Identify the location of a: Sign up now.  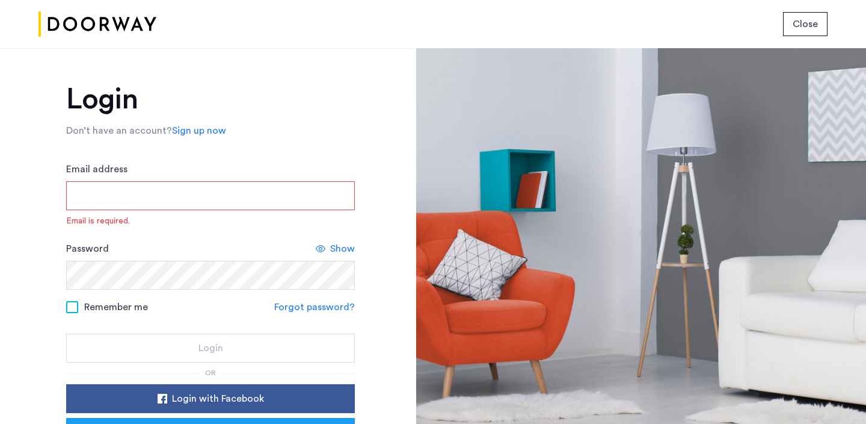
(199, 131).